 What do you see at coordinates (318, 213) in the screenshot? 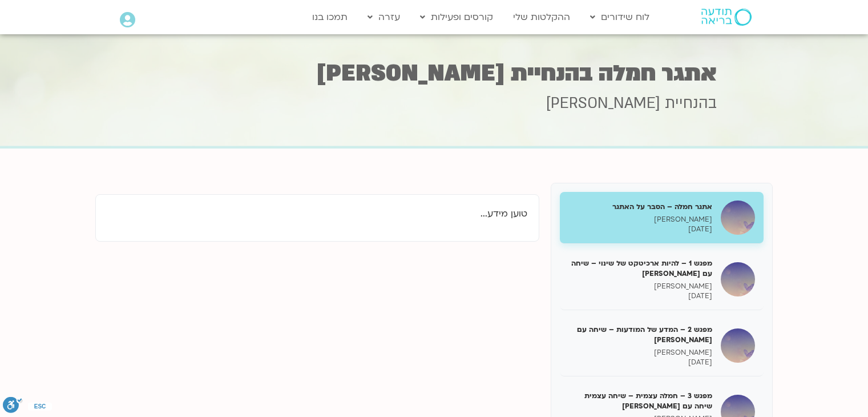
I see `p: טוען מידע...` at bounding box center [318, 213].